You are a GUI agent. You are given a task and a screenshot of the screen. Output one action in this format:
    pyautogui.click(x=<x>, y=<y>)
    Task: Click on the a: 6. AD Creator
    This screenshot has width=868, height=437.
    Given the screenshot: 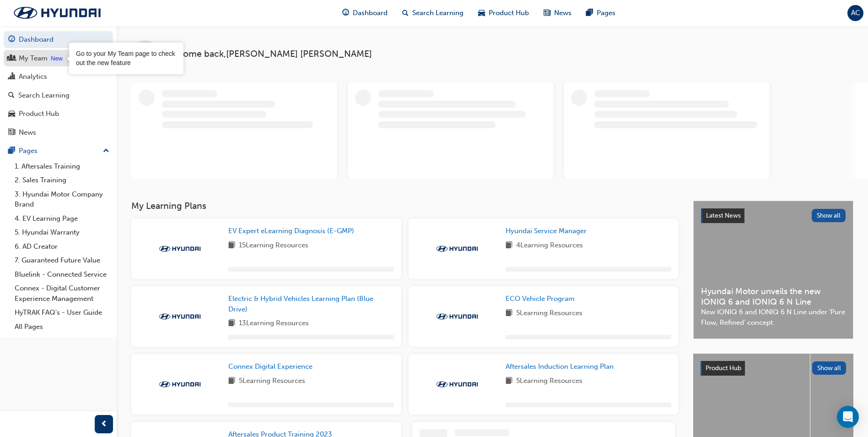 What is the action you would take?
    pyautogui.click(x=62, y=246)
    